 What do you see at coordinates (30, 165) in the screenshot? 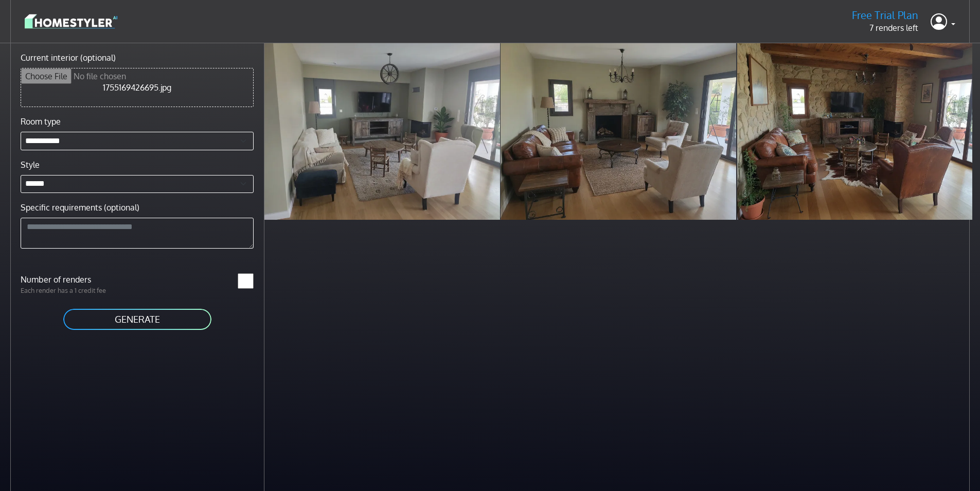
I see `label: Style` at bounding box center [30, 165].